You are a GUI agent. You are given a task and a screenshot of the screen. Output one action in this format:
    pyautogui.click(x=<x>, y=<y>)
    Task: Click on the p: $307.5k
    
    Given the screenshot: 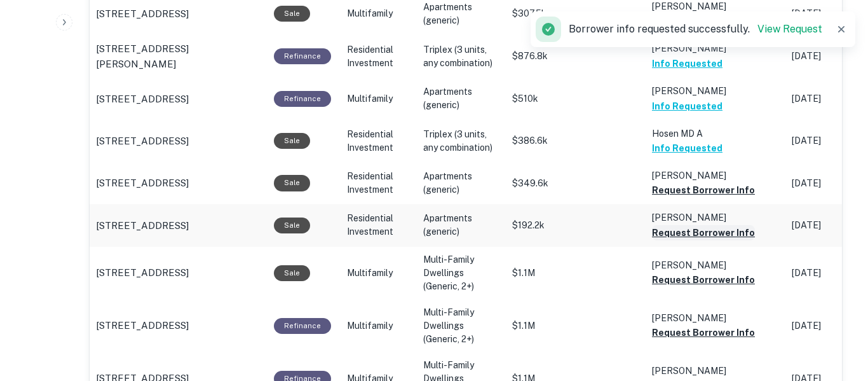 What is the action you would take?
    pyautogui.click(x=576, y=13)
    